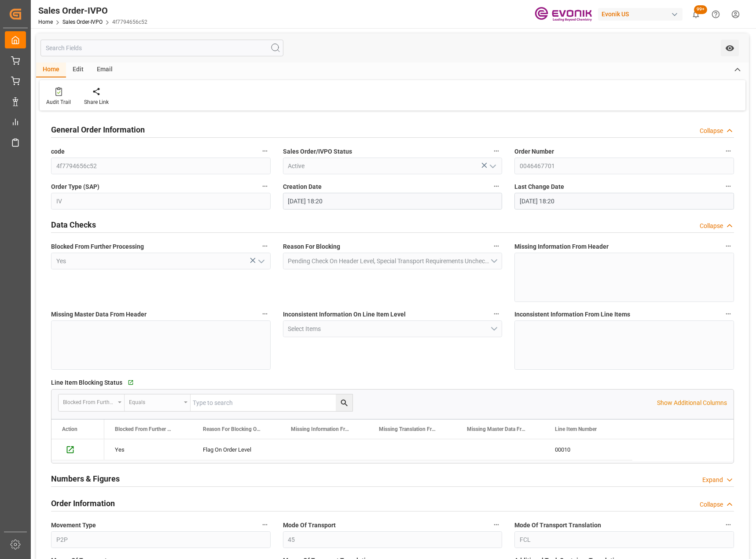 The height and width of the screenshot is (559, 756). What do you see at coordinates (713, 480) in the screenshot?
I see `div: Expand` at bounding box center [713, 480].